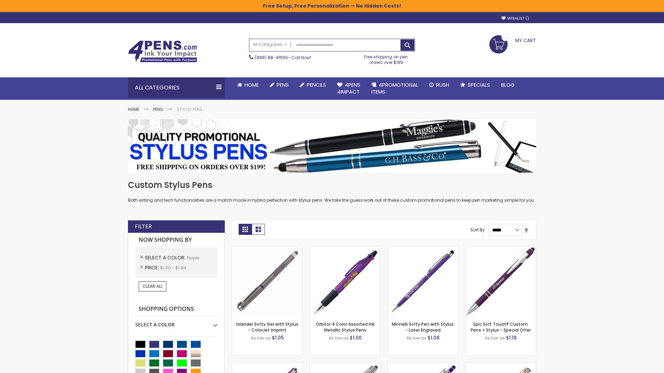 The image size is (664, 373). Describe the element at coordinates (189, 109) in the screenshot. I see `strong: Stylus Pens` at that location.